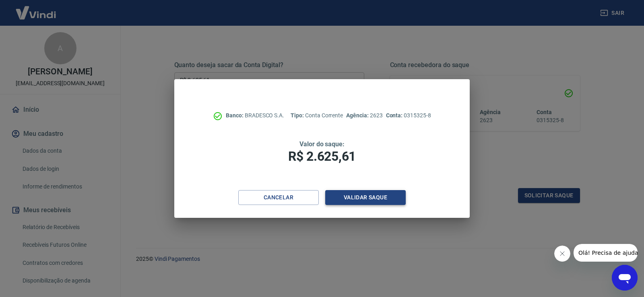 Image resolution: width=644 pixels, height=297 pixels. Describe the element at coordinates (279, 197) in the screenshot. I see `button: Cancelar` at that location.